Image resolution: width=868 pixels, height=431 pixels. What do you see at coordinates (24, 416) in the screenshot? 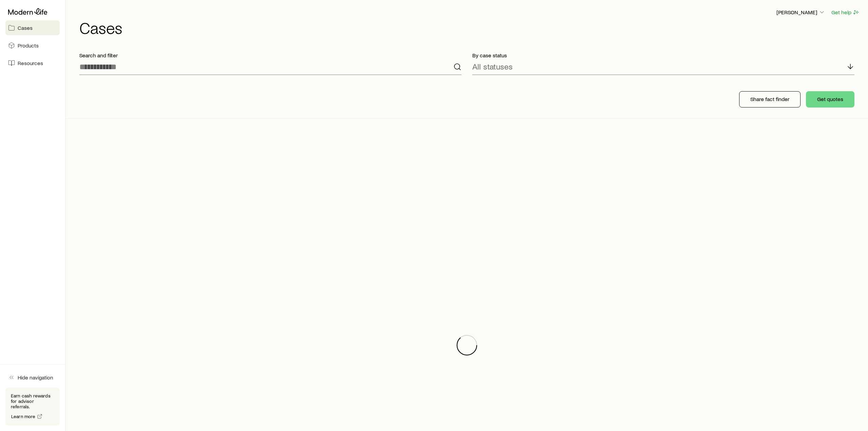
I see `span: Learn more` at bounding box center [24, 416].